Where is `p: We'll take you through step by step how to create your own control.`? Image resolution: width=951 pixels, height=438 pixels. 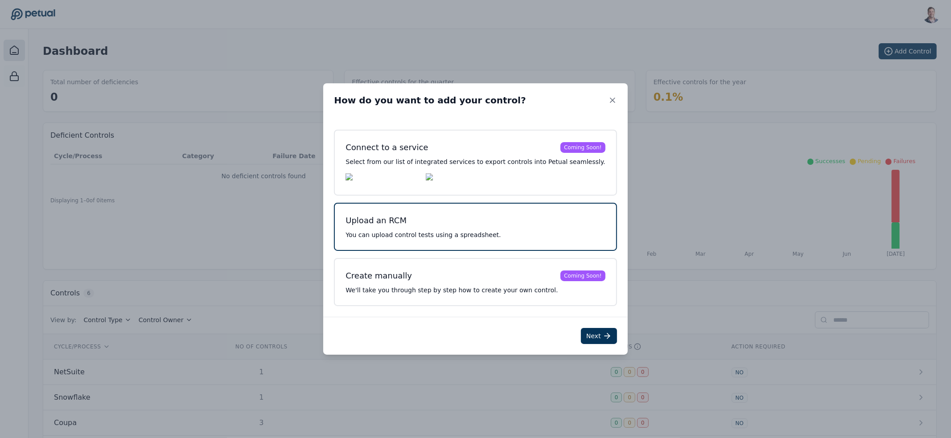 p: We'll take you through step by step how to create your own control. is located at coordinates (475, 290).